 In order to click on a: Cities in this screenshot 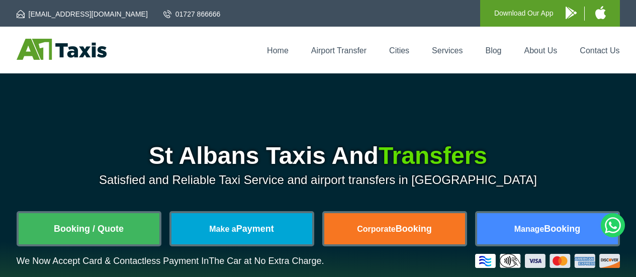, I will do `click(399, 50)`.